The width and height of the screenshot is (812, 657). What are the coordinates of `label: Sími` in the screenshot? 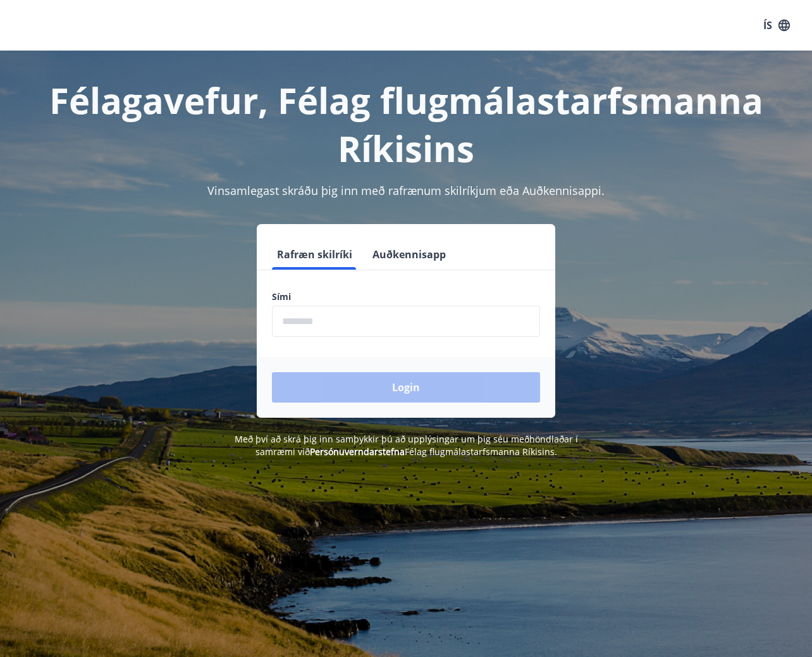 It's located at (406, 297).